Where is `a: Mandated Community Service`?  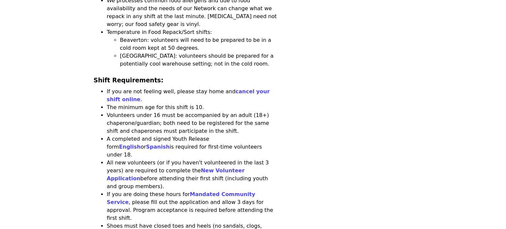 a: Mandated Community Service is located at coordinates (181, 198).